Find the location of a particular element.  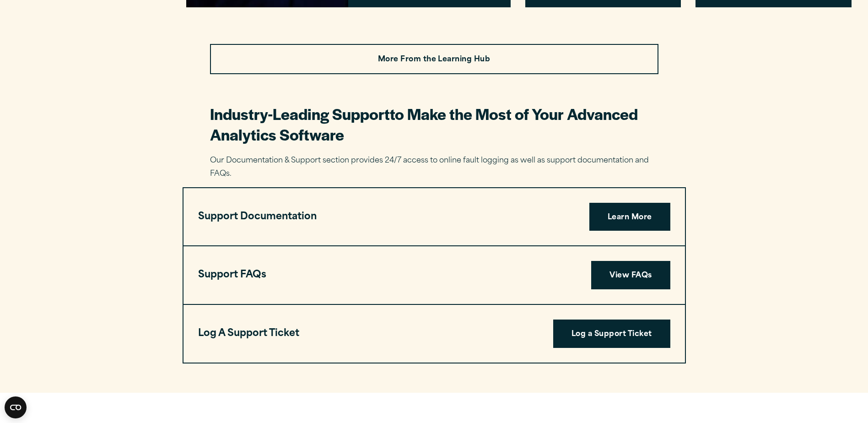

button: Open CMP widget is located at coordinates (16, 407).